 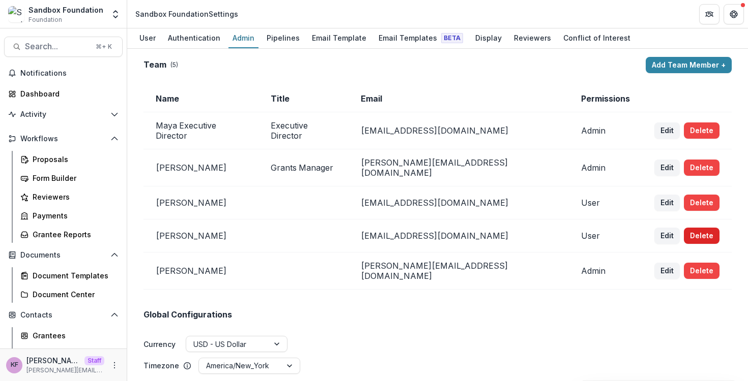 What do you see at coordinates (57, 46) in the screenshot?
I see `span: Search...` at bounding box center [57, 46].